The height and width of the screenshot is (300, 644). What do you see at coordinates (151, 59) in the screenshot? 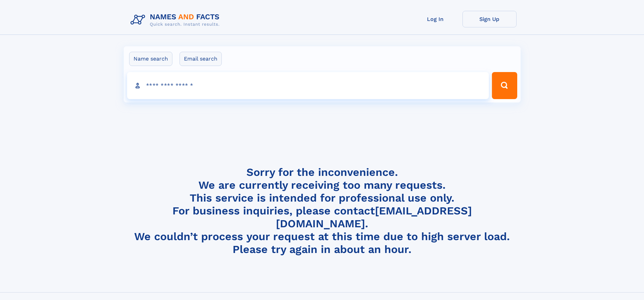
I see `label: Name search` at bounding box center [151, 59].